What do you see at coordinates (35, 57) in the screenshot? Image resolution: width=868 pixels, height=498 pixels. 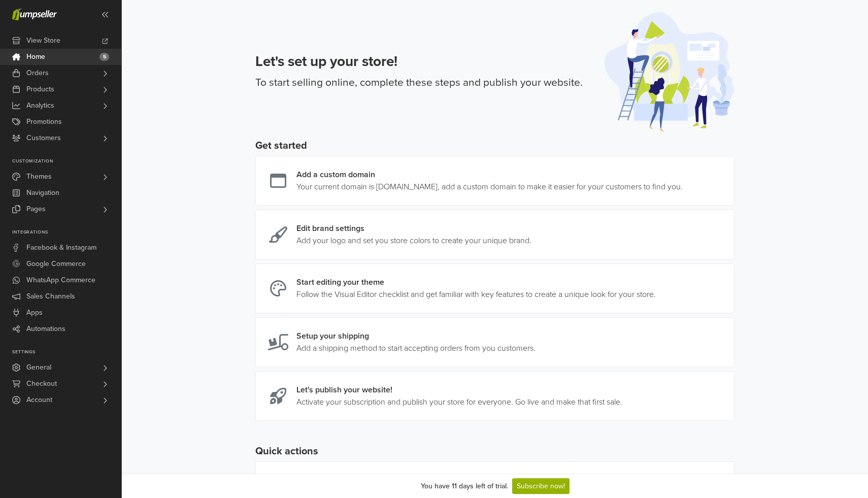 I see `span: Home` at bounding box center [35, 57].